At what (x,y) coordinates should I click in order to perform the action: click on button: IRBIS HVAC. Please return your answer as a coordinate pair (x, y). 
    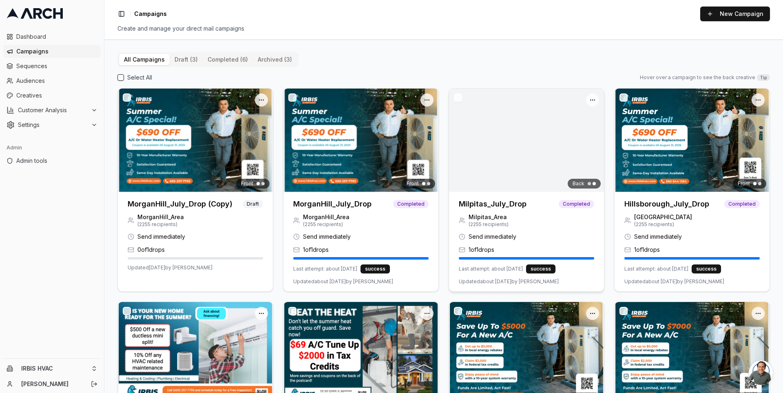
    Looking at the image, I should click on (52, 368).